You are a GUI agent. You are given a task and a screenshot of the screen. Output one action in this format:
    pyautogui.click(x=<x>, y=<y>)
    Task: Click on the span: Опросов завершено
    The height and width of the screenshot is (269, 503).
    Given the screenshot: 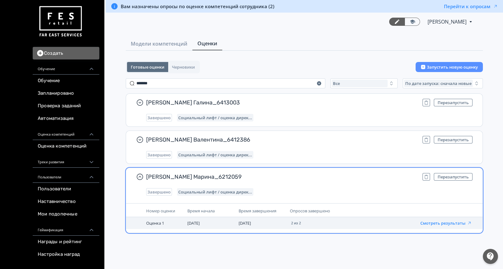 What is the action you would take?
    pyautogui.click(x=310, y=211)
    